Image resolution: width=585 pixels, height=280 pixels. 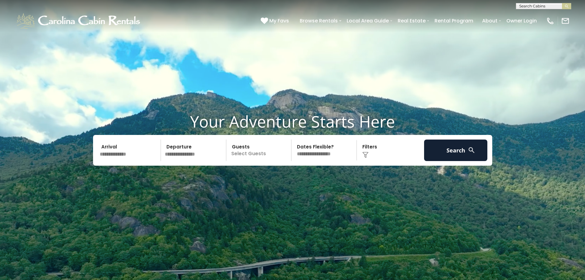 What do you see at coordinates (79, 21) in the screenshot?
I see `img: White-1-1-2.png` at bounding box center [79, 21].